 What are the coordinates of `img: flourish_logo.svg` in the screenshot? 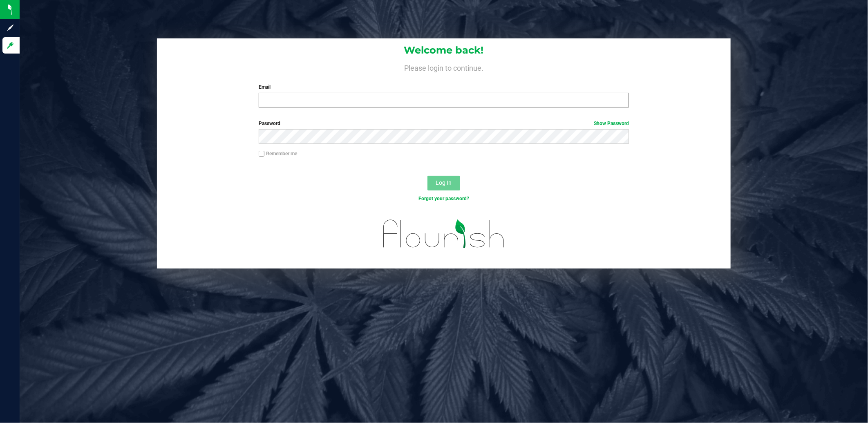 It's located at (444, 233).